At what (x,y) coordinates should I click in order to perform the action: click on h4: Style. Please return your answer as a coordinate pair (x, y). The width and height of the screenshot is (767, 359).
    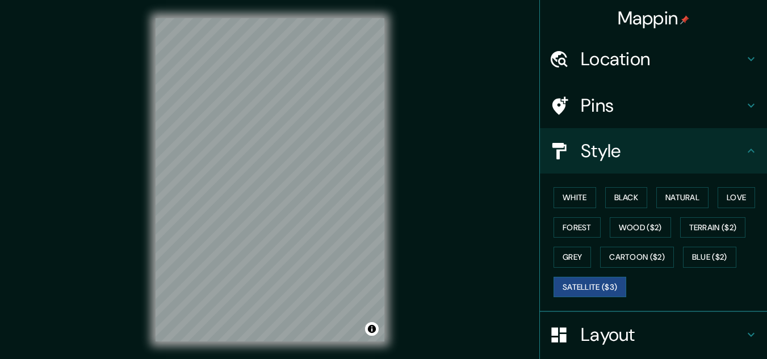
    Looking at the image, I should click on (663, 151).